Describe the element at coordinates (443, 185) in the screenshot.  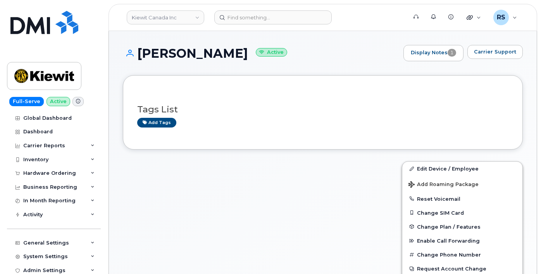
I see `span: Add Roaming Package` at that location.